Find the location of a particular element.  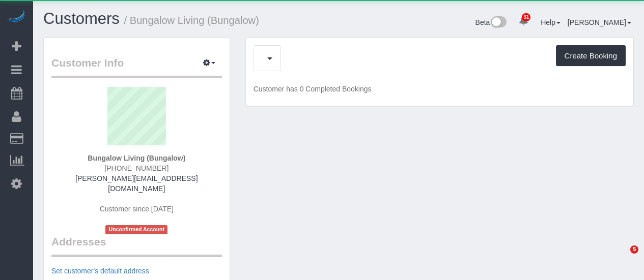

img: Automaid Logo is located at coordinates (17, 17).